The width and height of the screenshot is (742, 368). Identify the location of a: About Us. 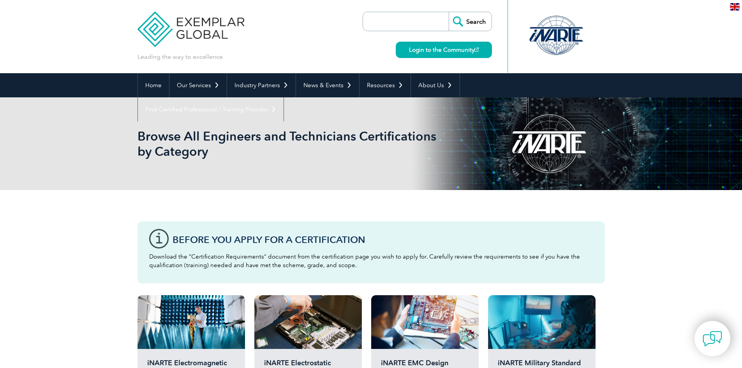
(435, 85).